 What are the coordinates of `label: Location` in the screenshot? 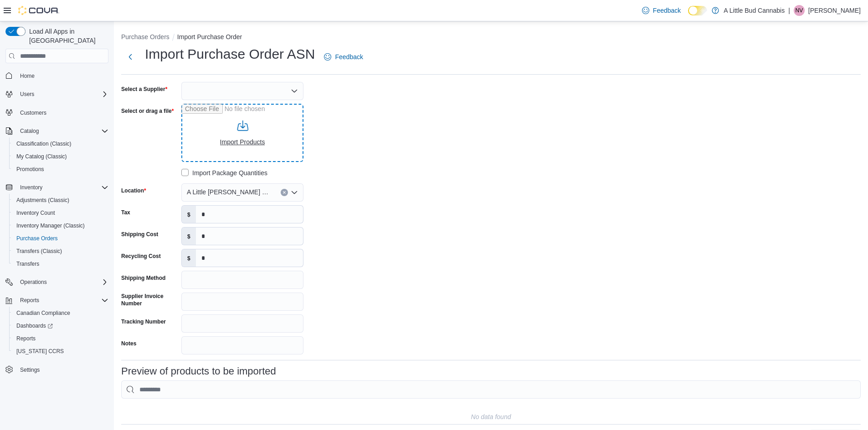 It's located at (134, 191).